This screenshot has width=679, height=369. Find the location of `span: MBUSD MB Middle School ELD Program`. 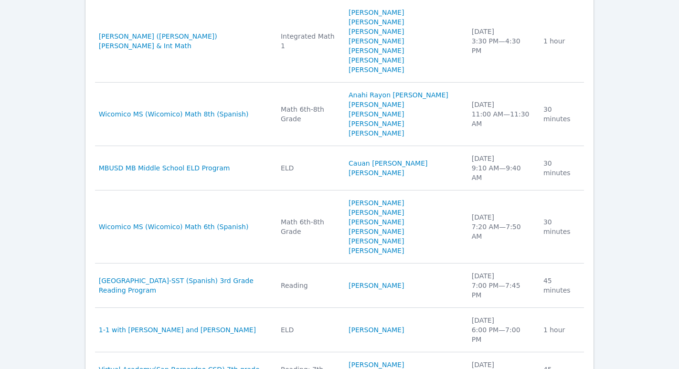

span: MBUSD MB Middle School ELD Program is located at coordinates (164, 168).